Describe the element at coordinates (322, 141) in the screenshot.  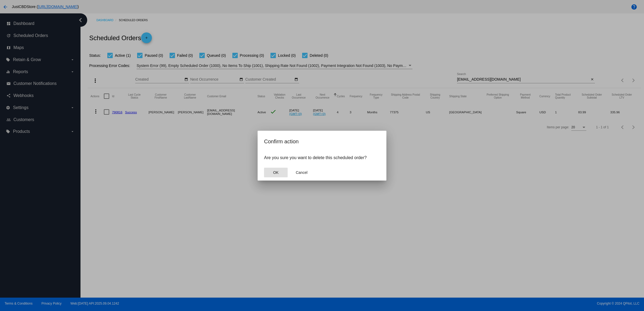
I see `h2: Confirm action` at that location.